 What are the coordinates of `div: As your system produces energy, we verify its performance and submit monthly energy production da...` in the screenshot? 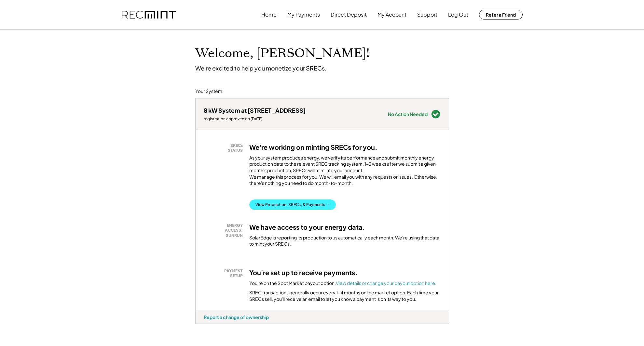 It's located at (345, 173).